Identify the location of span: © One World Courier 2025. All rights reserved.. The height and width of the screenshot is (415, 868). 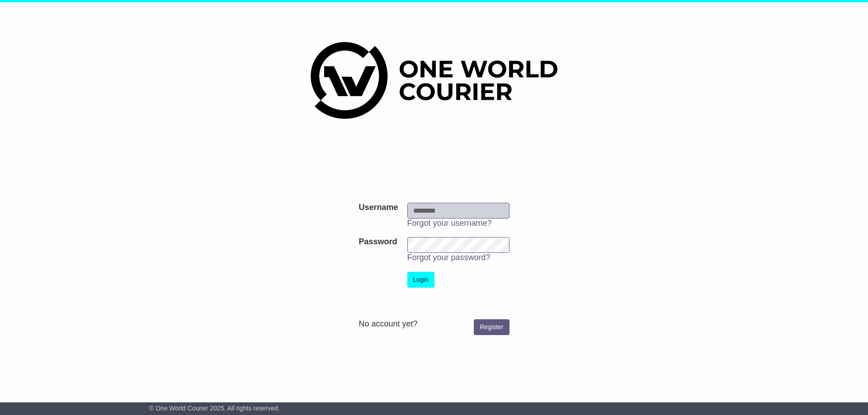
(214, 408).